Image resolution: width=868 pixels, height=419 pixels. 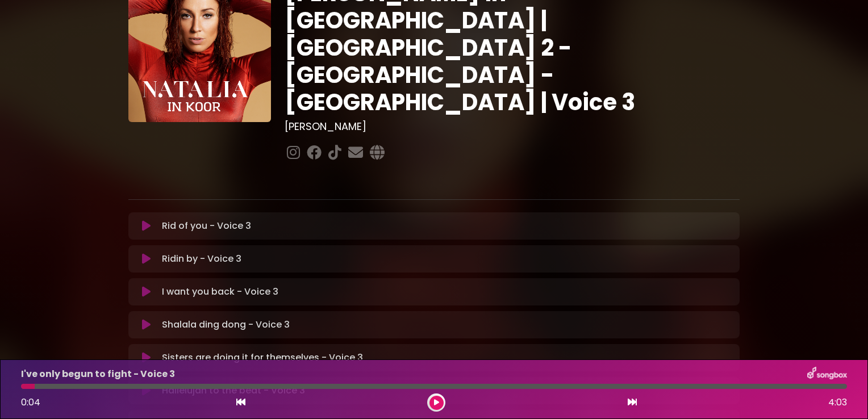 I want to click on p: Rid of you - Voice 3, so click(x=206, y=226).